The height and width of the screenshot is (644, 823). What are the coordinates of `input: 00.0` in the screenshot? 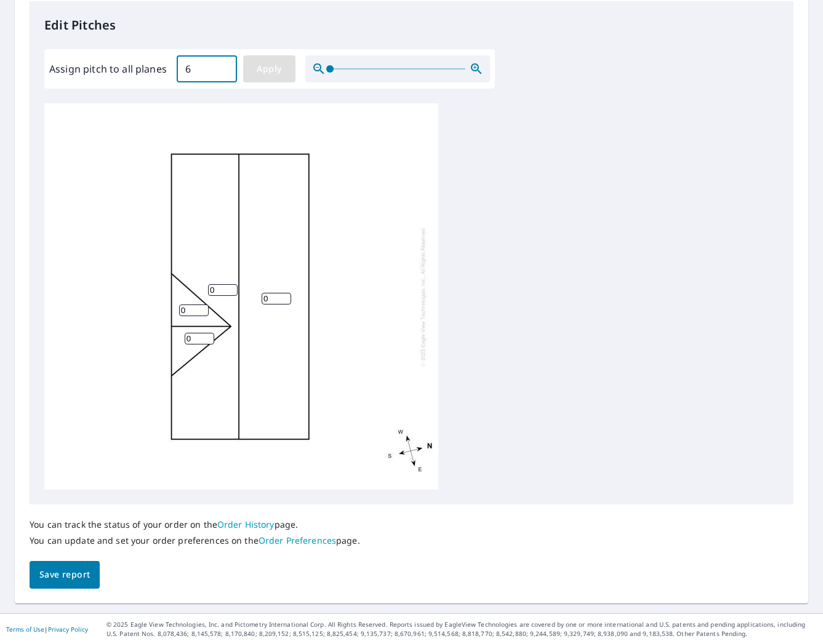 It's located at (207, 69).